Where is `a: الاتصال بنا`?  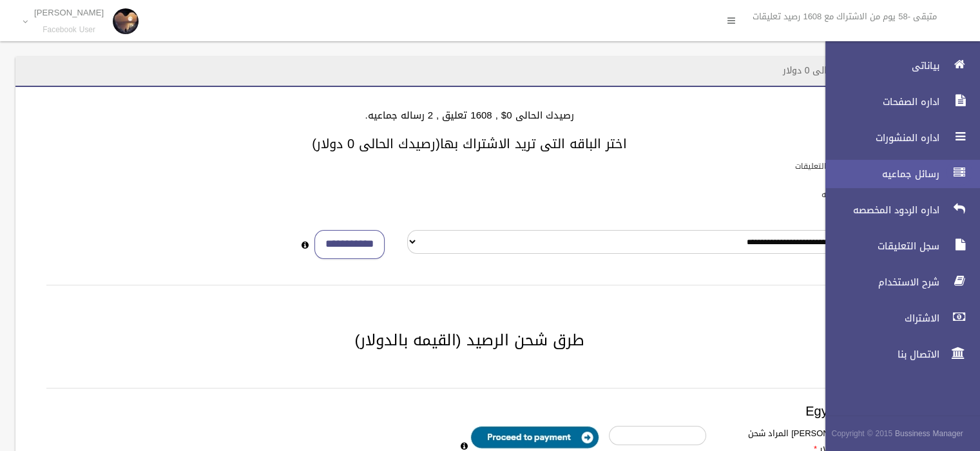
a: الاتصال بنا is located at coordinates (897, 354).